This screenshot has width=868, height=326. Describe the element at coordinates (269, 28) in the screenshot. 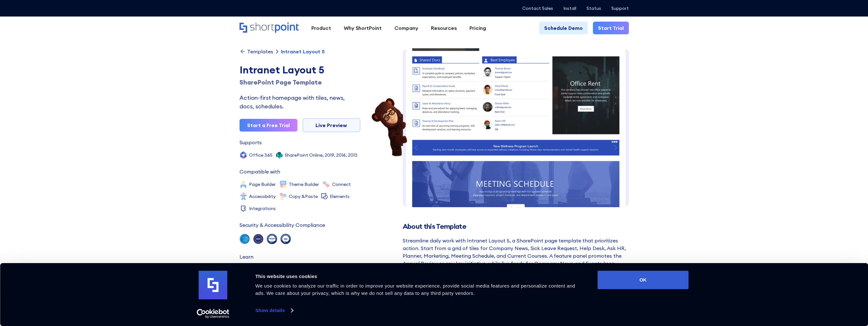

I see `a: Home` at that location.